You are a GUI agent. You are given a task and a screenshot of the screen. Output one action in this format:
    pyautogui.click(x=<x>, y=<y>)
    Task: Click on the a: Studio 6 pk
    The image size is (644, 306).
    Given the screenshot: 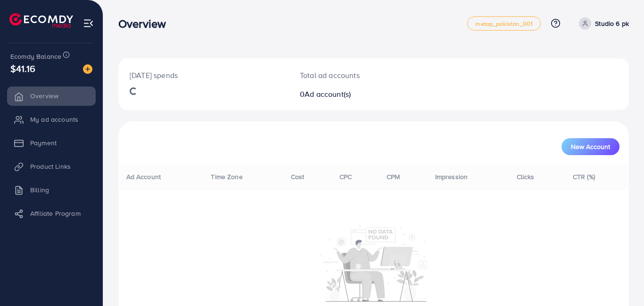 What is the action you would take?
    pyautogui.click(x=602, y=23)
    